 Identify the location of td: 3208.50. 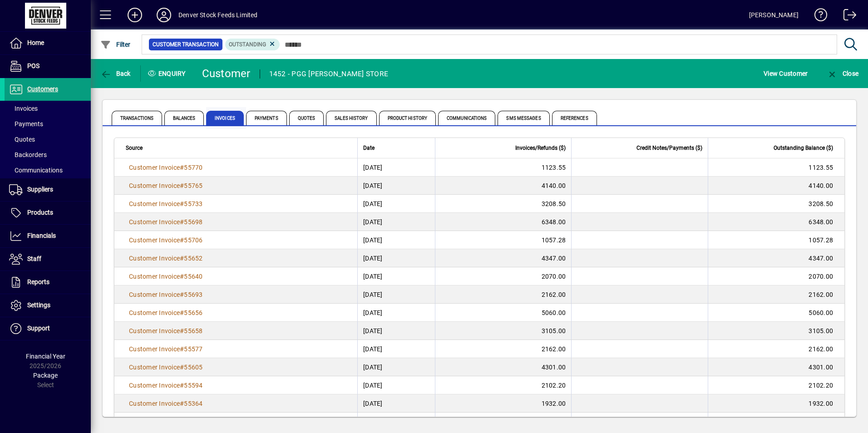
(775, 203).